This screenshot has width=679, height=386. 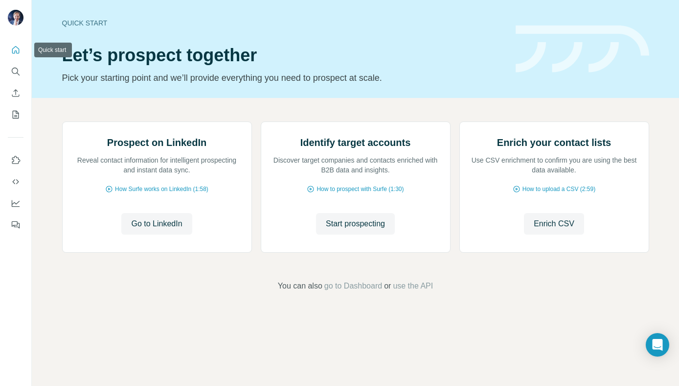 What do you see at coordinates (554, 142) in the screenshot?
I see `h2: Enrich your contact lists` at bounding box center [554, 142].